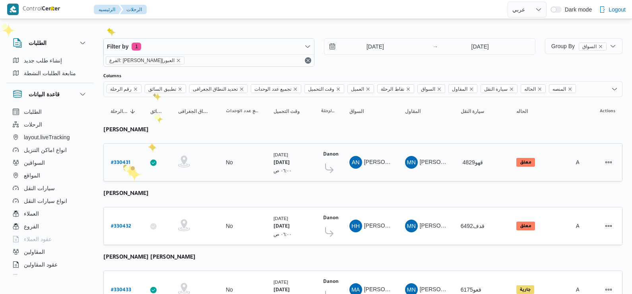 Image resolution: width=632 pixels, height=294 pixels. What do you see at coordinates (136, 46) in the screenshot?
I see `span: 1 active filters` at bounding box center [136, 46].